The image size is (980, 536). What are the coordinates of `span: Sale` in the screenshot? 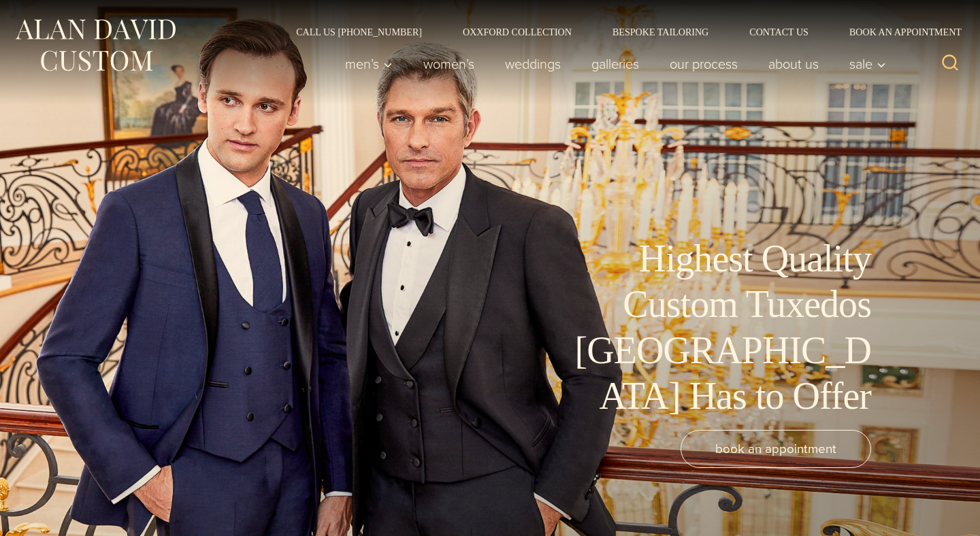 It's located at (867, 64).